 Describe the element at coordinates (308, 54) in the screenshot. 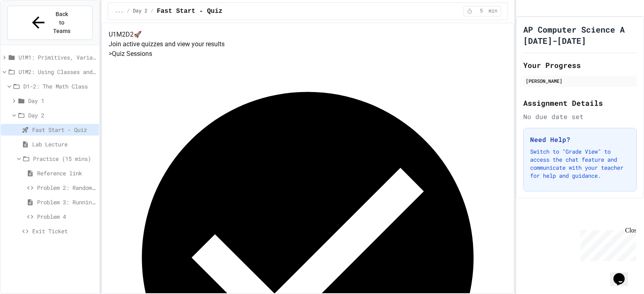

I see `h5: > Quiz Sessions` at that location.